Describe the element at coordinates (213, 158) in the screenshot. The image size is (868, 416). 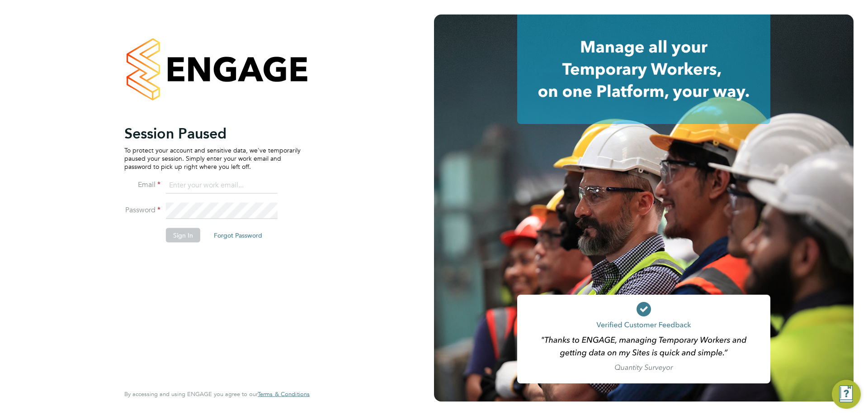
I see `p: To protect your account and sensitive data, we've temporarily paused your session. Simply enter y...` at that location.